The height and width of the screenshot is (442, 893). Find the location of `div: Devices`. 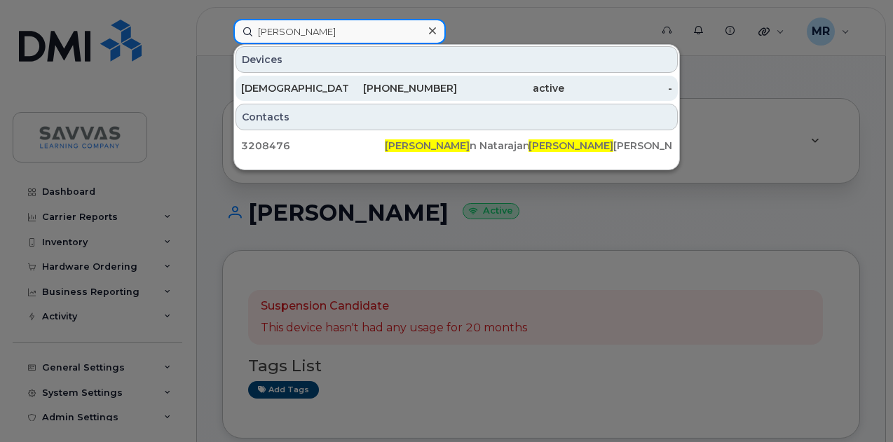

div: Devices is located at coordinates (456, 60).